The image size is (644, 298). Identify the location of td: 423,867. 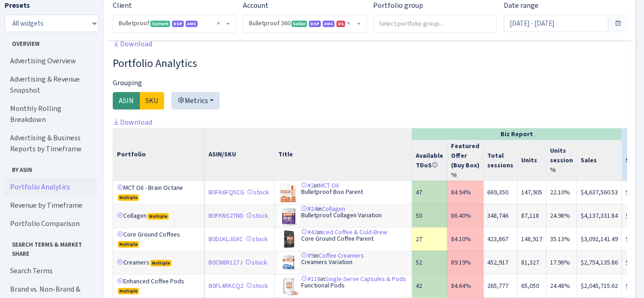
(500, 239).